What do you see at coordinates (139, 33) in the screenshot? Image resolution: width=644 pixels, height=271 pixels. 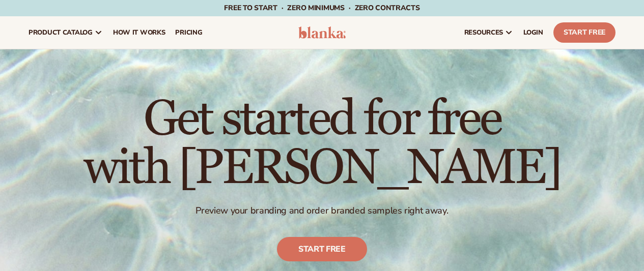 I see `span: How It Works` at bounding box center [139, 33].